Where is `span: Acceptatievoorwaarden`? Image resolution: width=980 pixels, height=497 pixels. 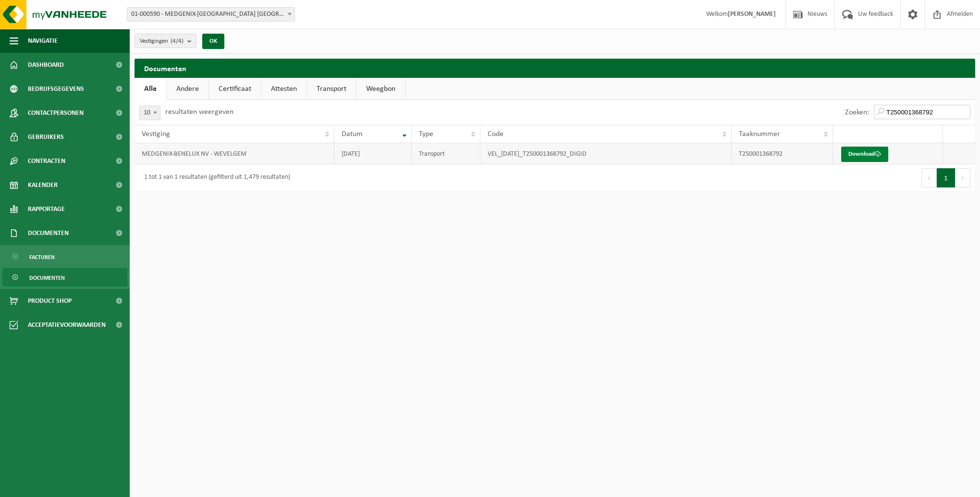 span: Acceptatievoorwaarden is located at coordinates (67, 325).